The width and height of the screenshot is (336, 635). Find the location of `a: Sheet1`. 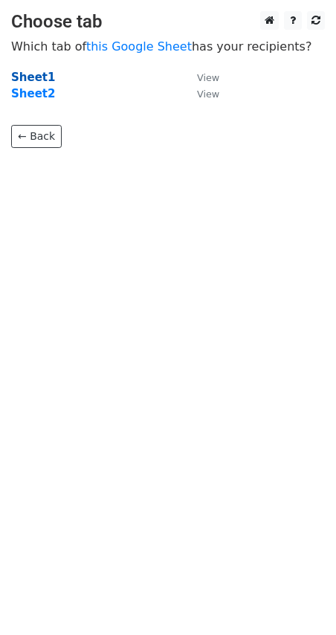

a: Sheet1 is located at coordinates (33, 77).